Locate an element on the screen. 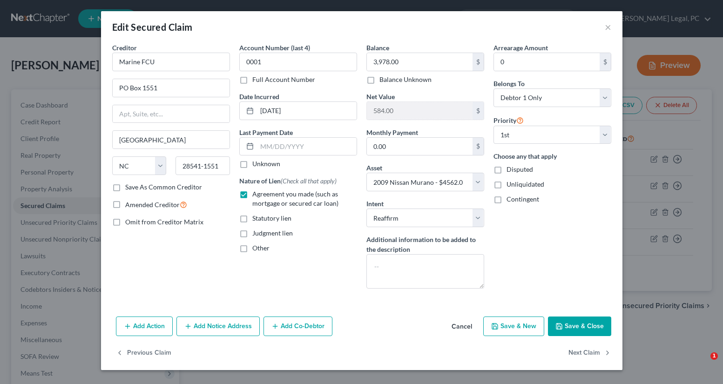 This screenshot has width=723, height=384. label: Balance Unknown is located at coordinates (405, 80).